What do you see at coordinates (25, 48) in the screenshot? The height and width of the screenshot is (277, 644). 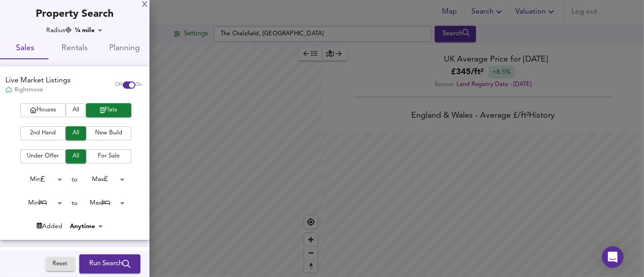 I see `span: Sales` at bounding box center [25, 48].